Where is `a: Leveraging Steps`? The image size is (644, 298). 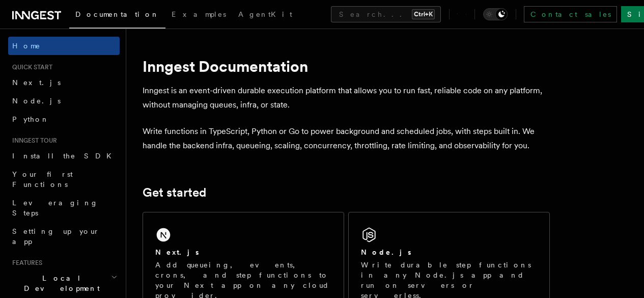
a: Leveraging Steps is located at coordinates (64, 208).